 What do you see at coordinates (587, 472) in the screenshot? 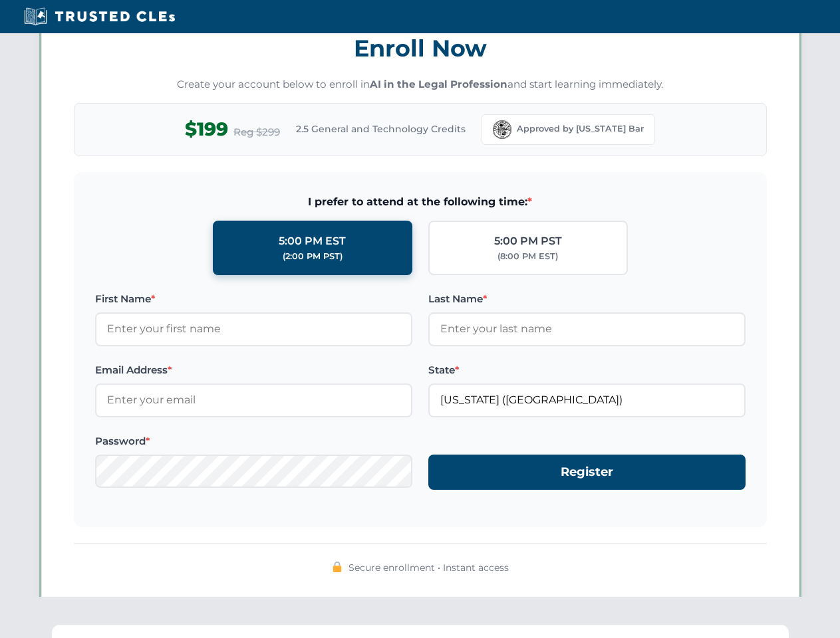
I see `button: Register` at bounding box center [587, 472].